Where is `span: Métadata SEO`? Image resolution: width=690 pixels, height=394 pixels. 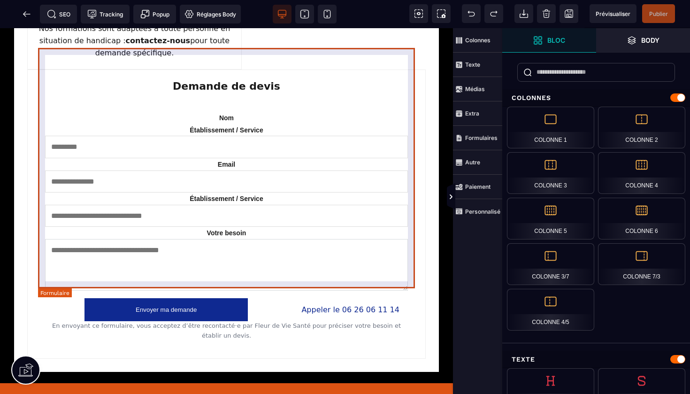
span: Métadata SEO is located at coordinates (58, 14).